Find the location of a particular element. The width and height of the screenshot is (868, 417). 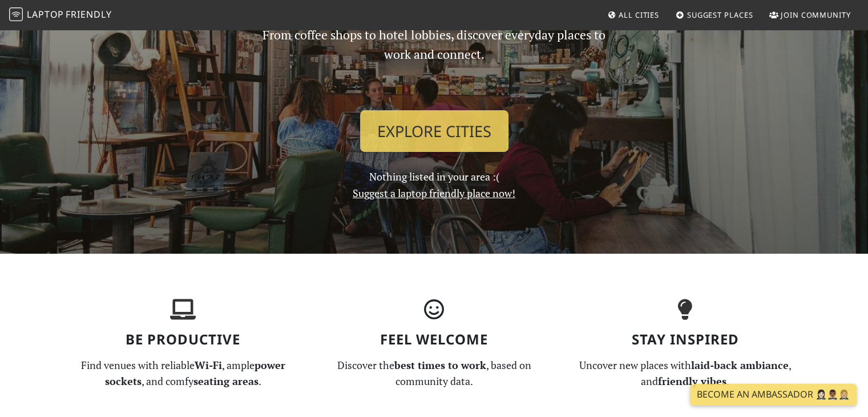

div: Nothing listed in your area :( is located at coordinates (434, 113).